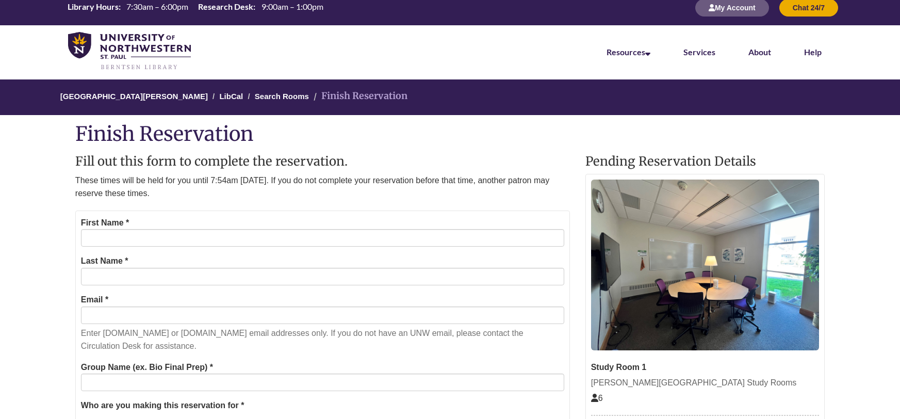  What do you see at coordinates (322, 161) in the screenshot?
I see `h2: Fill out this form to complete the reservation.` at bounding box center [322, 161].